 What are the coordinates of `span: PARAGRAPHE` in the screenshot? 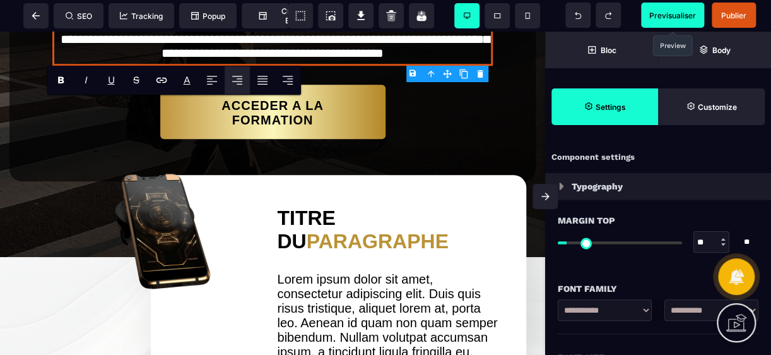 It's located at (377, 210).